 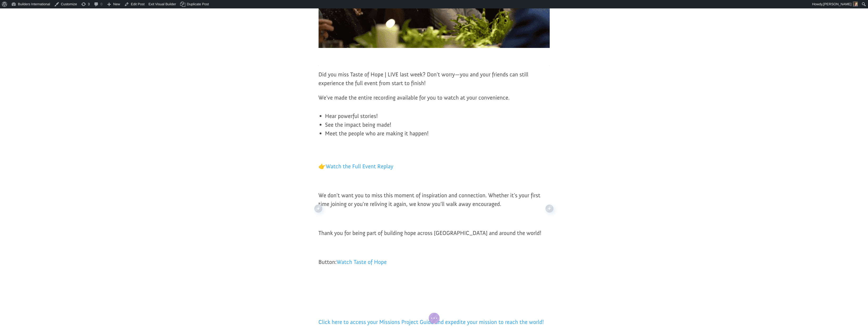 I want to click on span: Button:, so click(x=327, y=262).